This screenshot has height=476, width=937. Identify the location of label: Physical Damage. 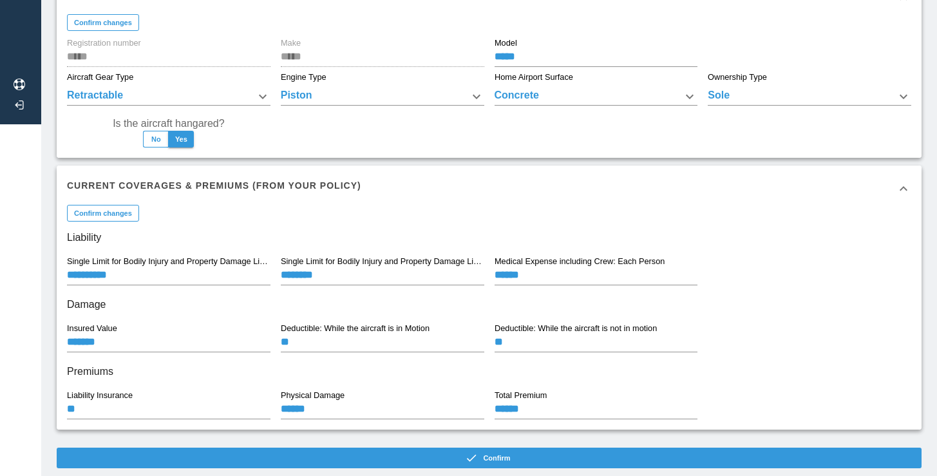
(312, 395).